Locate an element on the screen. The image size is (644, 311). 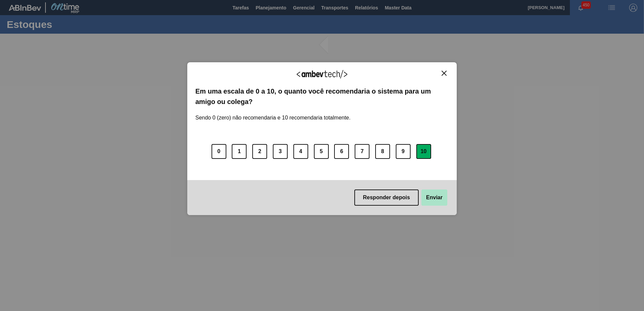
button: 1 is located at coordinates (239, 152).